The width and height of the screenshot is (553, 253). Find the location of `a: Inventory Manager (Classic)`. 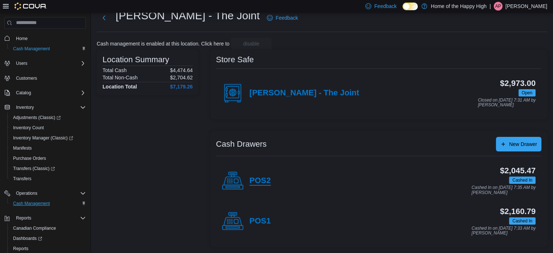

a: Inventory Manager (Classic) is located at coordinates (43, 138).